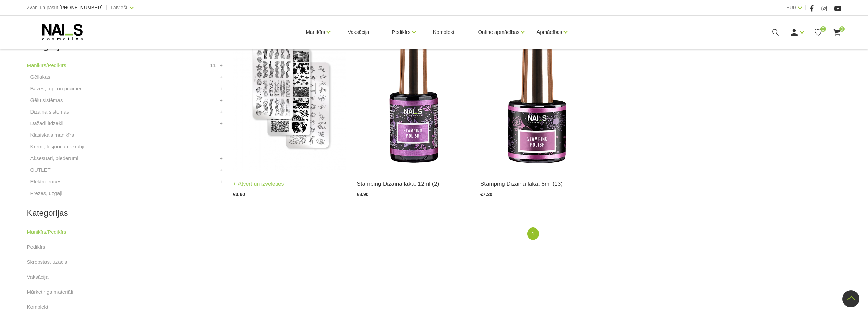  I want to click on a: OUTLET, so click(40, 170).